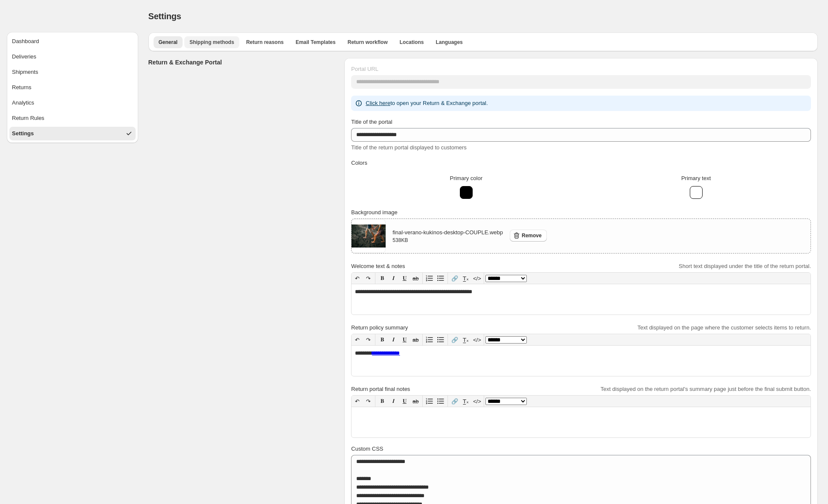 The width and height of the screenshot is (828, 504). Describe the element at coordinates (73, 57) in the screenshot. I see `button: Deliveries` at that location.